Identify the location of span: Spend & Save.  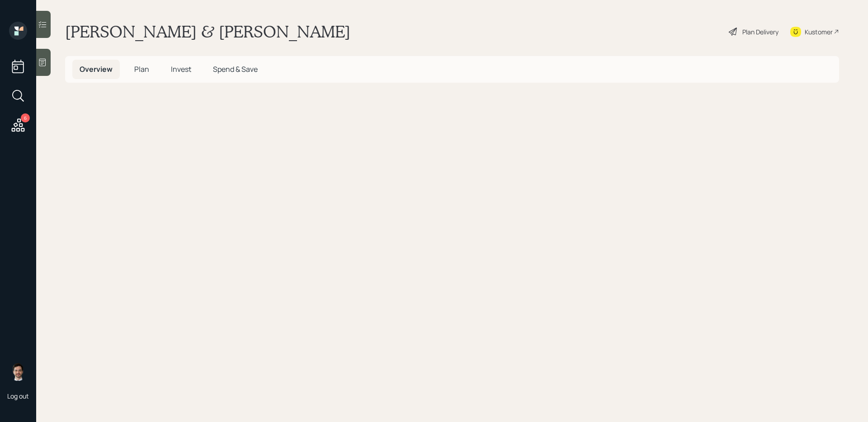
(235, 69).